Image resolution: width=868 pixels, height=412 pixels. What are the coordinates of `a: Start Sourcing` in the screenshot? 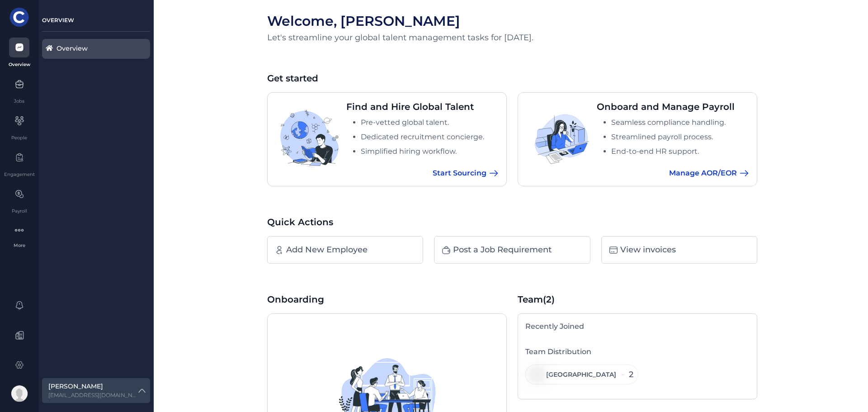 It's located at (423, 173).